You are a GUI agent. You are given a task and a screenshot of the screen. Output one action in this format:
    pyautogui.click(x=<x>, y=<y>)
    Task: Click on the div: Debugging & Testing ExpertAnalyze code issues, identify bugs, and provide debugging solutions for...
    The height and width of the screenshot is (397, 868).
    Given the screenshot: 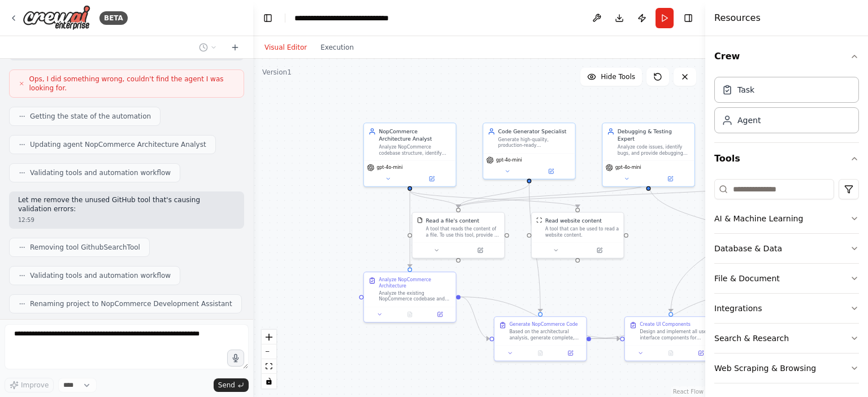 What is the action you would take?
    pyautogui.click(x=648, y=155)
    